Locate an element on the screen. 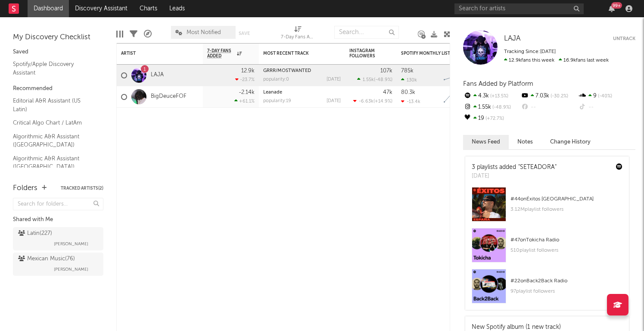  div: # 47 on Tokicha Radio is located at coordinates (566, 240).